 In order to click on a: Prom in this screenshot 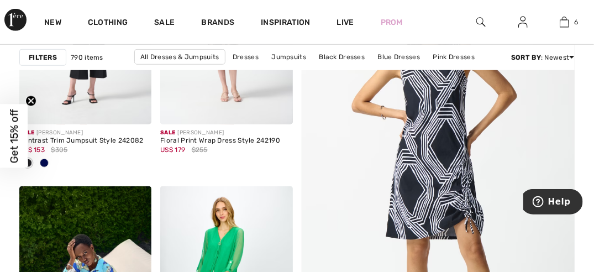, I will do `click(392, 22)`.